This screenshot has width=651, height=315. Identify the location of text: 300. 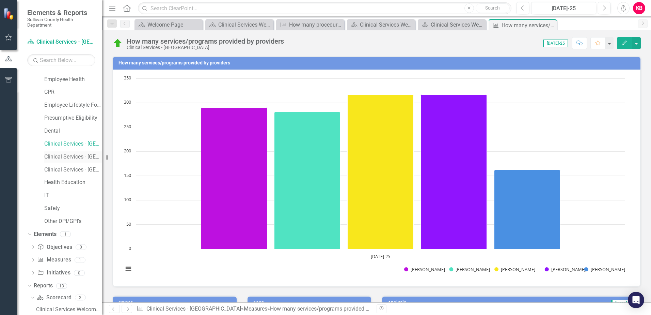
(127, 102).